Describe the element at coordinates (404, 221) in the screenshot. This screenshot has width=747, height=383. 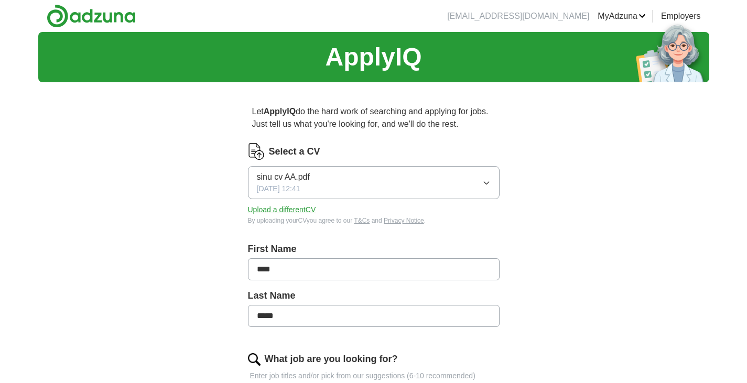
I see `a: Privacy Notice` at that location.